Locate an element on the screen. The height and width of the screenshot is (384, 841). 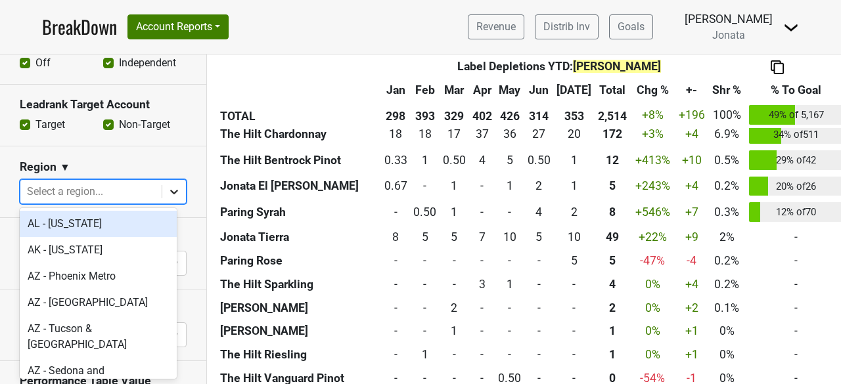
td: 35.75 is located at coordinates (509, 135).